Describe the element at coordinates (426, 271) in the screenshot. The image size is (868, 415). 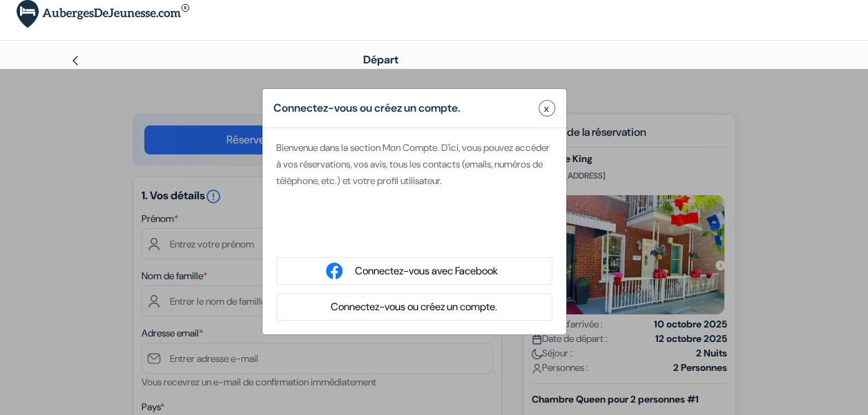
I see `button: Connectez-vous avec Facebook` at that location.